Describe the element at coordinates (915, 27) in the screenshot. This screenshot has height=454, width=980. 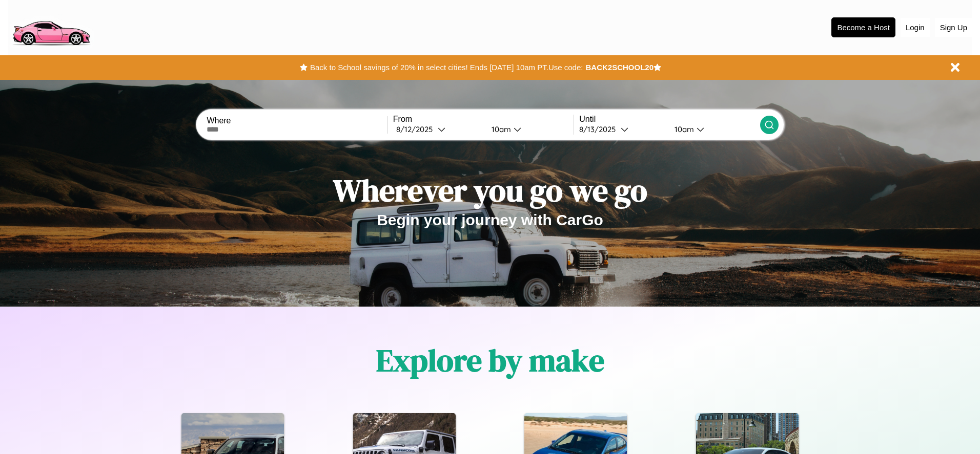
I see `button: Login` at that location.